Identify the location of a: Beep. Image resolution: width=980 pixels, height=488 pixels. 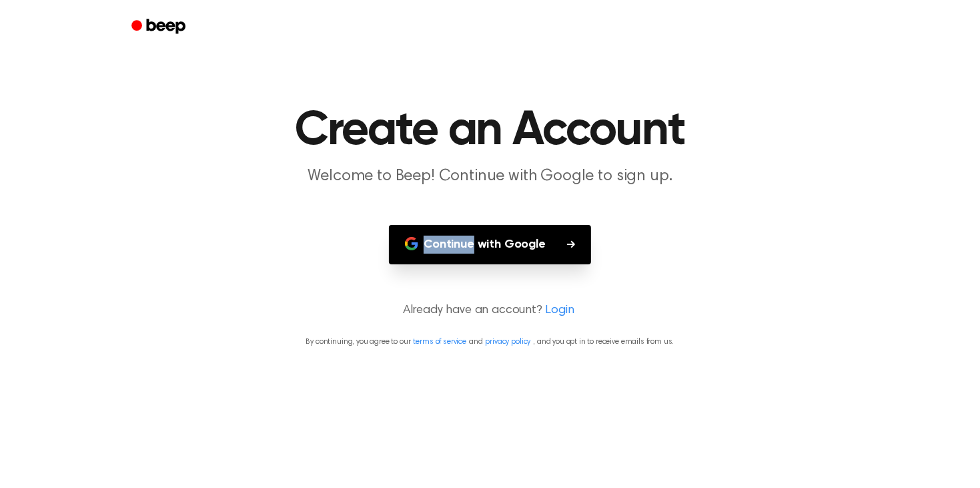
(159, 27).